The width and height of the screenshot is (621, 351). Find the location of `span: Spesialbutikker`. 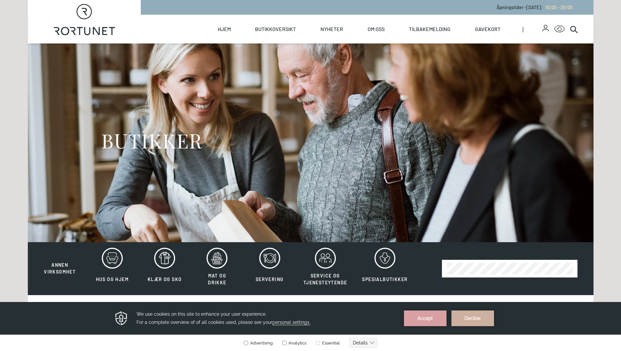

span: Spesialbutikker is located at coordinates (384, 279).